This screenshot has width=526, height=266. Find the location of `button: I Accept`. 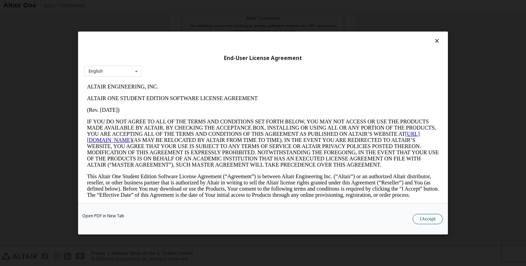

button: I Accept is located at coordinates (428, 219).